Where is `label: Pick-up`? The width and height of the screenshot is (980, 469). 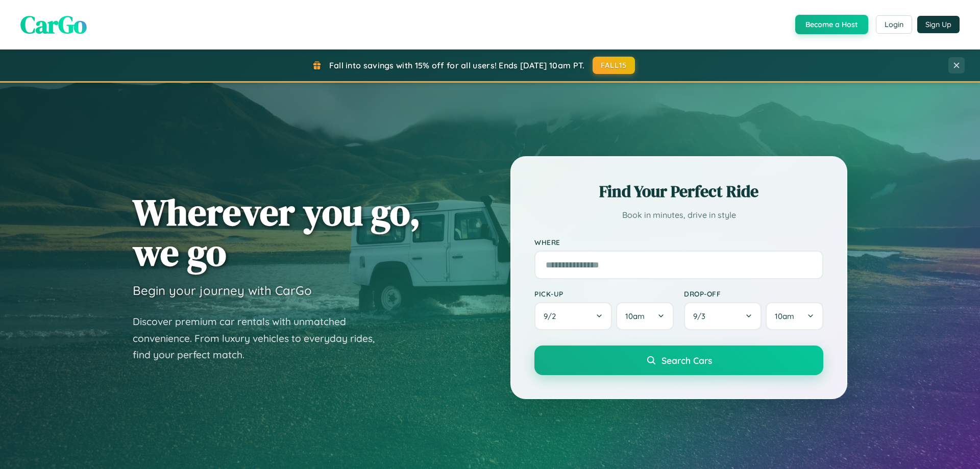 label: Pick-up is located at coordinates (604, 293).